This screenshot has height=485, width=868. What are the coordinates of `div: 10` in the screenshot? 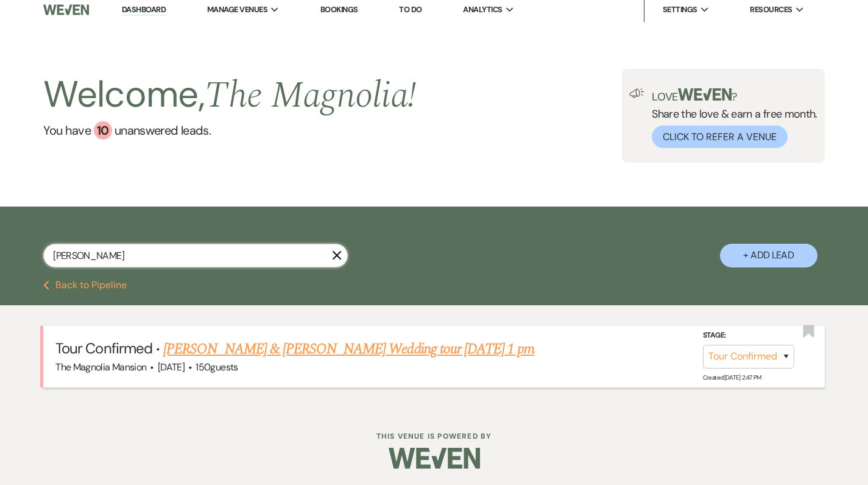 It's located at (103, 130).